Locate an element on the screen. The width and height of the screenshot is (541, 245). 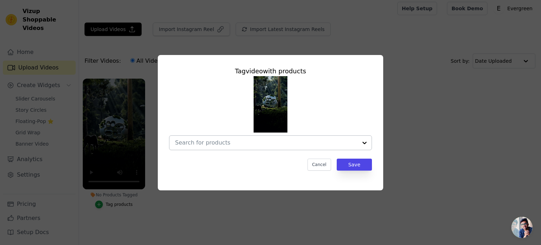
input: Search for products is located at coordinates (266, 142).